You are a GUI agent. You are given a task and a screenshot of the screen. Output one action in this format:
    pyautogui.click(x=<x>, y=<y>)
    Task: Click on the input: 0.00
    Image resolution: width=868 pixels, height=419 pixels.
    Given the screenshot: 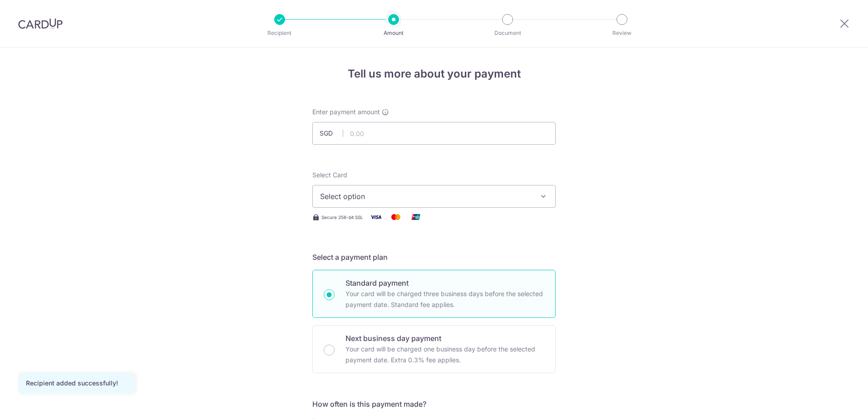 What is the action you would take?
    pyautogui.click(x=434, y=133)
    